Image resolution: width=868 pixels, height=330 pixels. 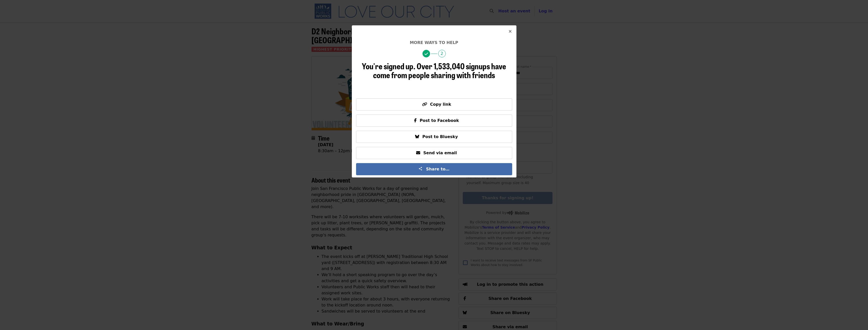 What do you see at coordinates (434, 121) in the screenshot?
I see `a: Post to Facebook` at bounding box center [434, 121].